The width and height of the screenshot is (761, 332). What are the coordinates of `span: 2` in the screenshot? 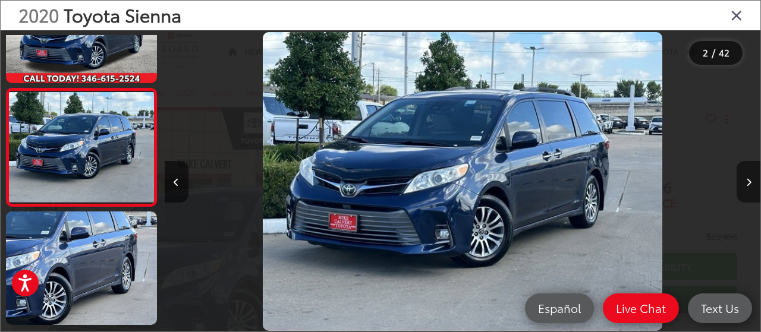 It's located at (705, 52).